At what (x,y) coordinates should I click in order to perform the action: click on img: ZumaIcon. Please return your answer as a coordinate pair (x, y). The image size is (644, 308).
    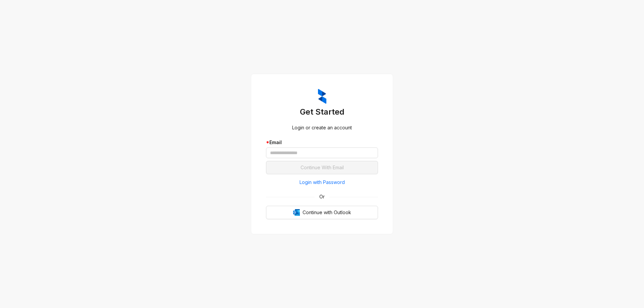
    Looking at the image, I should click on (322, 97).